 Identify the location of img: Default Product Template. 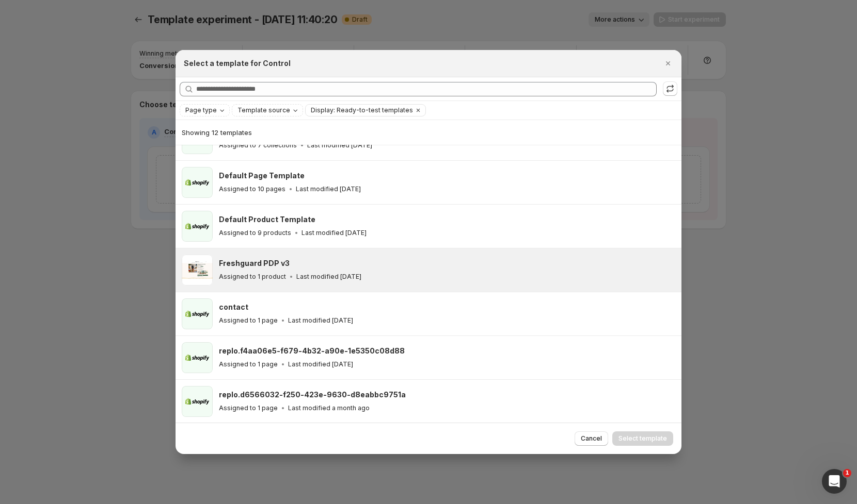
(197, 226).